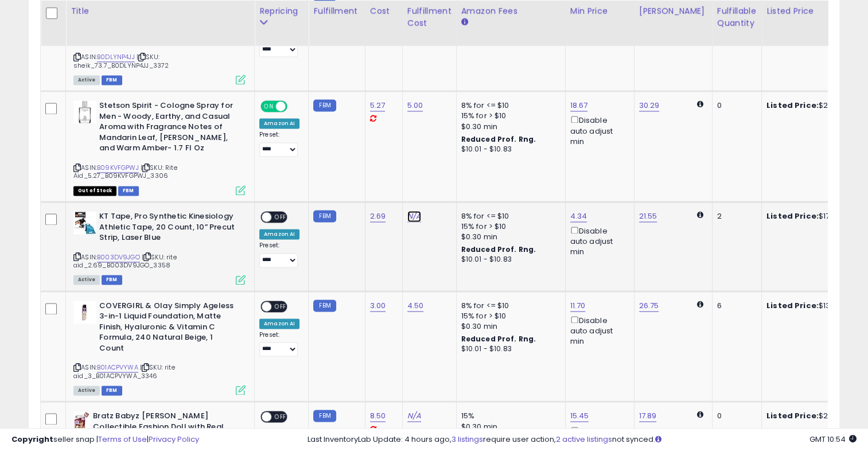 The image size is (868, 451). What do you see at coordinates (85, 312) in the screenshot?
I see `img: 312wUY9YA3L._SL40_.jpg` at bounding box center [85, 312].